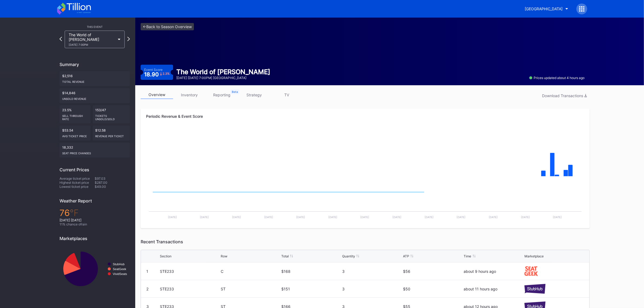 Image resolution: width=644 pixels, height=308 pixels. I want to click on div: Section, so click(166, 256).